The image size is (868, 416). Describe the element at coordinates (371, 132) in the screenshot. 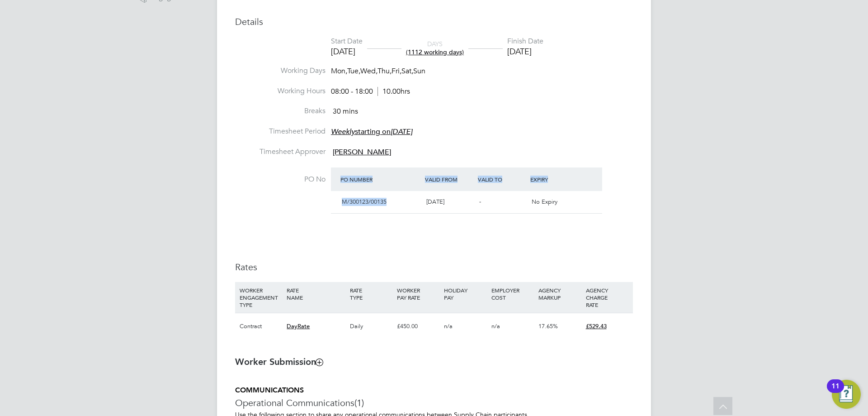

I see `span: starting on` at that location.